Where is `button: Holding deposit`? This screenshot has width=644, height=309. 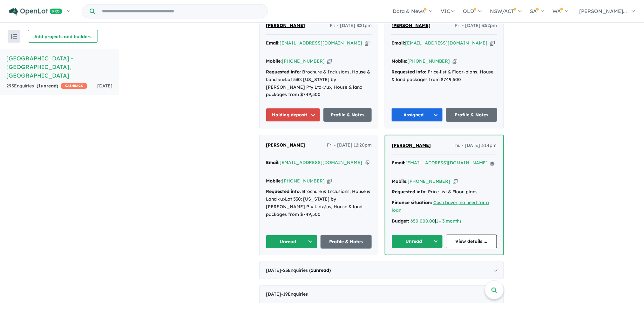
button: Holding deposit is located at coordinates (293, 115).